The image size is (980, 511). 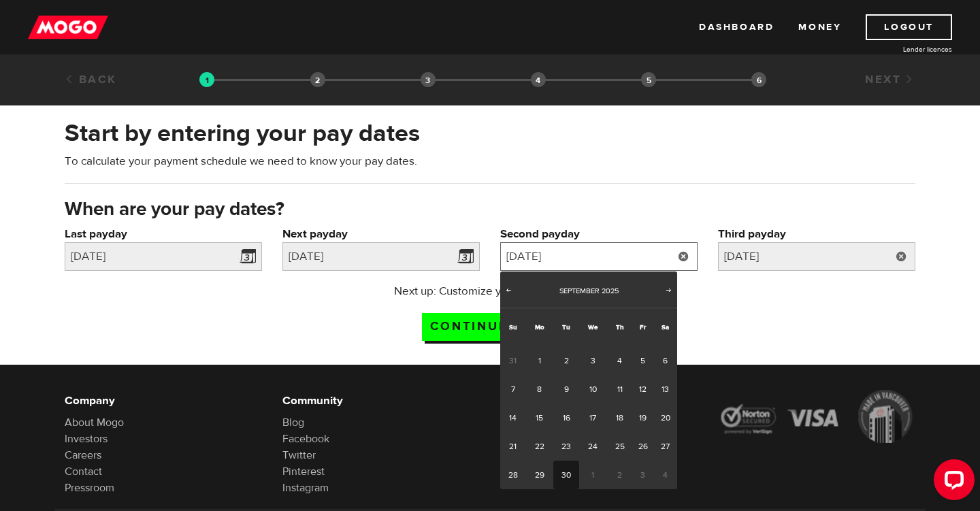 I want to click on a: 18, so click(x=619, y=418).